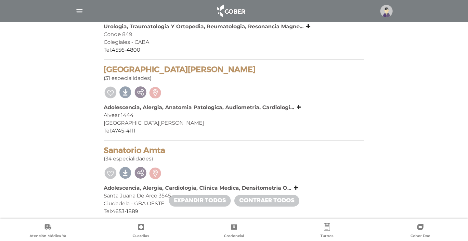 Image resolution: width=468 pixels, height=241 pixels. Describe the element at coordinates (327, 232) in the screenshot. I see `a: Turnos` at that location.